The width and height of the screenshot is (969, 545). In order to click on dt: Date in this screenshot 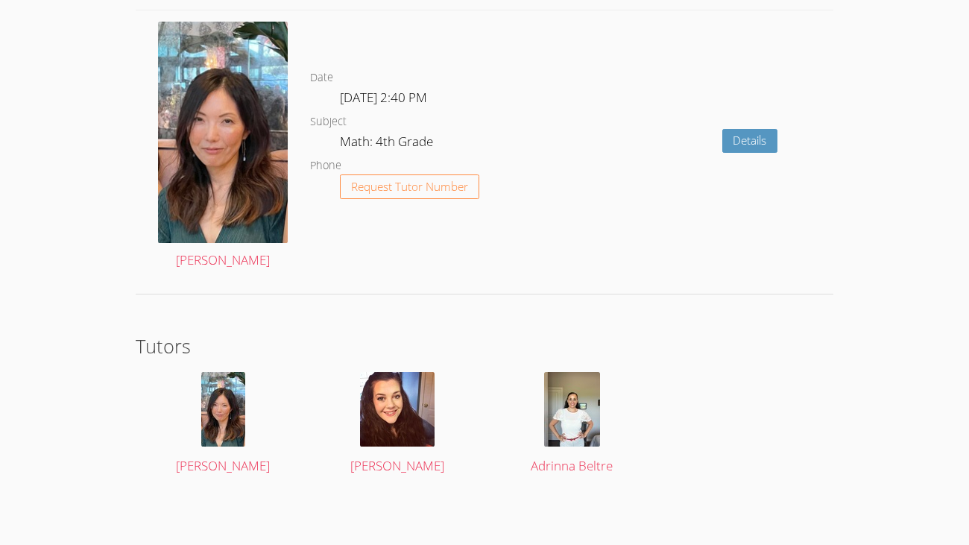, I will do `click(321, 78)`.